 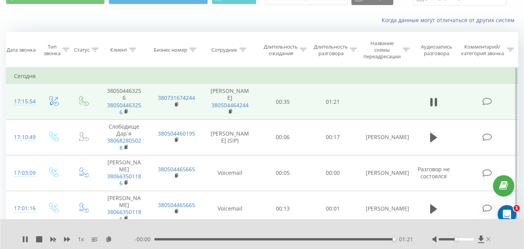 I want to click on span: 01:21, so click(x=406, y=239).